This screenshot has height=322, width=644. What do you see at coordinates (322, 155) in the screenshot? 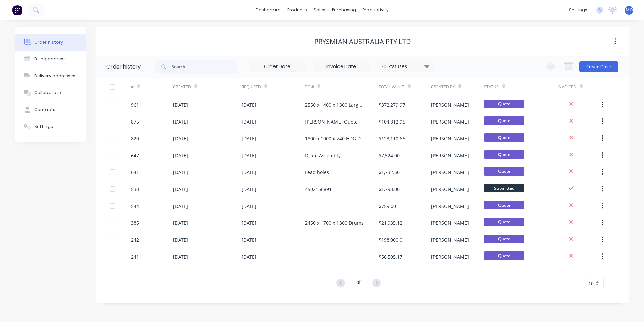
I see `div: Drum Assembly` at bounding box center [322, 155].